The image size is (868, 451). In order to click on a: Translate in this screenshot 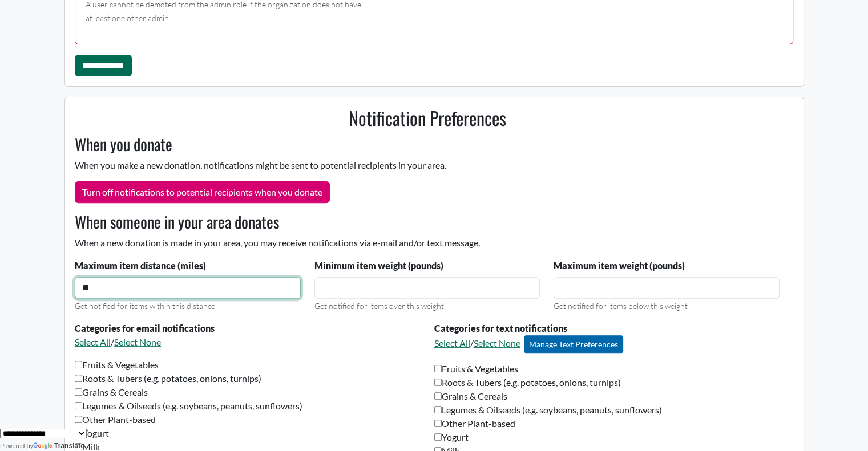, I will do `click(59, 446)`.